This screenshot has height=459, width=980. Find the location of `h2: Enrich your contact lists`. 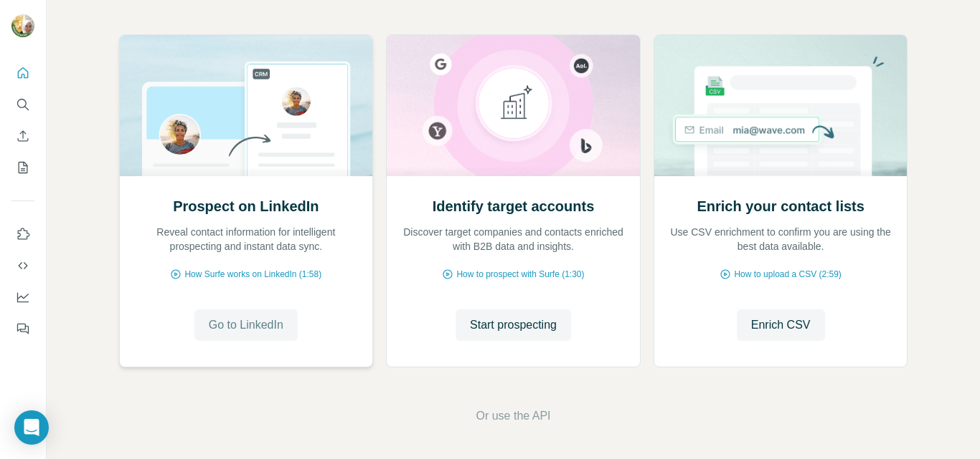

h2: Enrich your contact lists is located at coordinates (779, 206).